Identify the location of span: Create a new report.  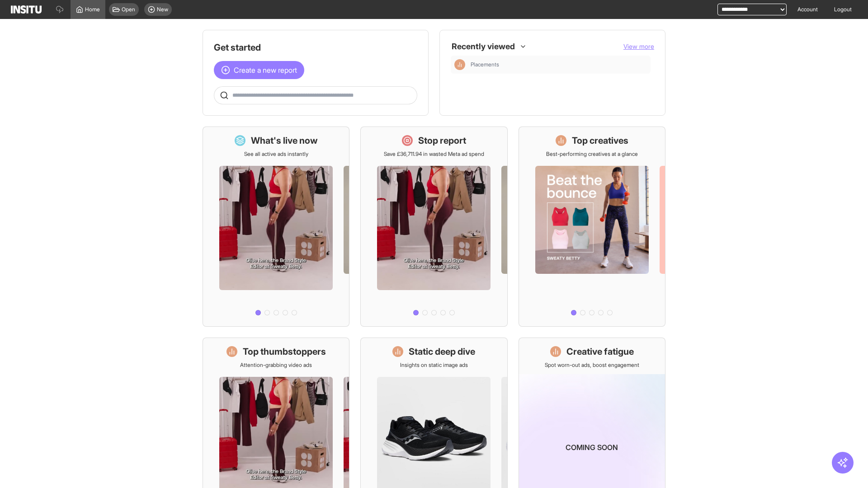
(265, 70).